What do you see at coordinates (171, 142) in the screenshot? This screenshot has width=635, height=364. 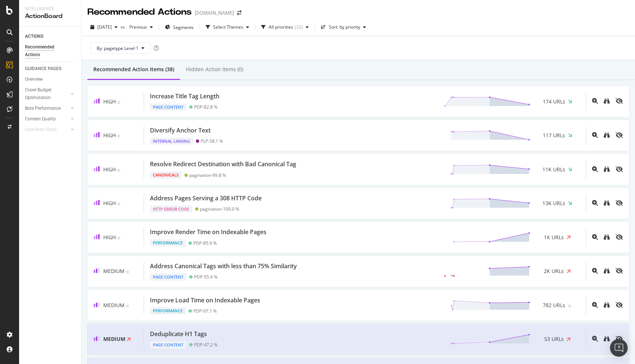 I see `div: Internal Linking` at bounding box center [171, 142].